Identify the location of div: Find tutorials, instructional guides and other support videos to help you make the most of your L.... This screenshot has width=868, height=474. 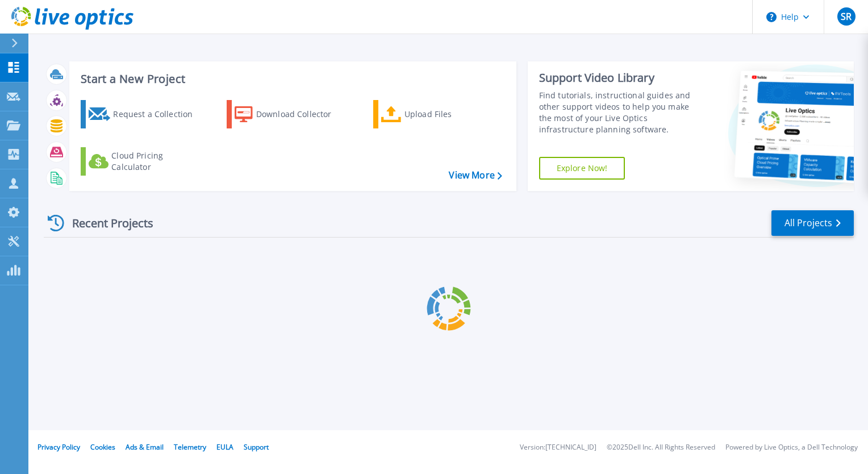
(621, 113).